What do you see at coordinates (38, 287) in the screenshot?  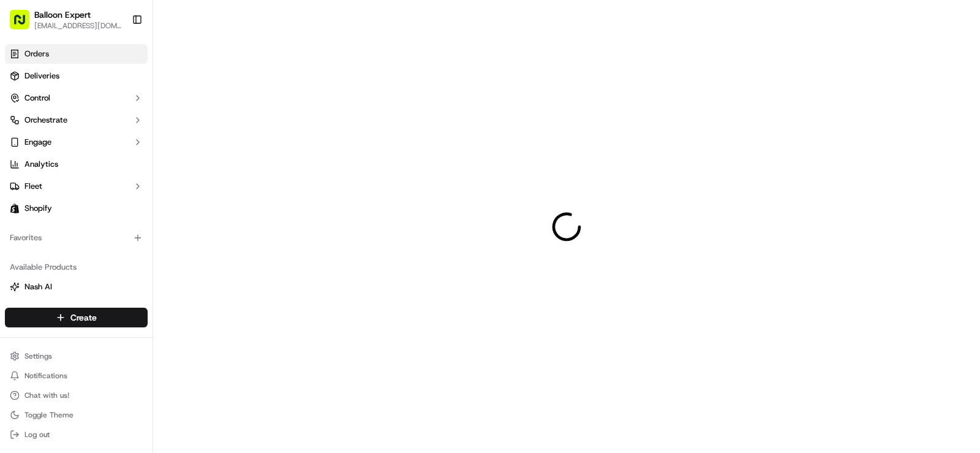 I see `span: Nash AI` at bounding box center [38, 287].